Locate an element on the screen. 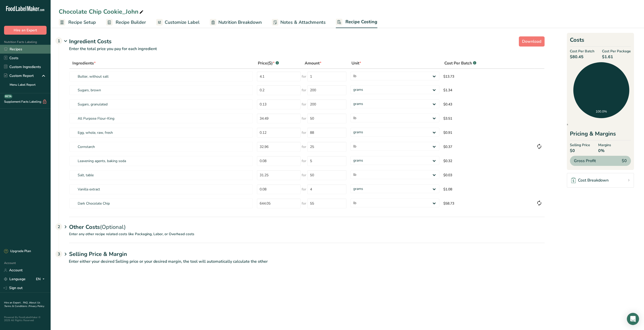 Image resolution: width=644 pixels, height=330 pixels. div: Ingredient Costs is located at coordinates (307, 42).